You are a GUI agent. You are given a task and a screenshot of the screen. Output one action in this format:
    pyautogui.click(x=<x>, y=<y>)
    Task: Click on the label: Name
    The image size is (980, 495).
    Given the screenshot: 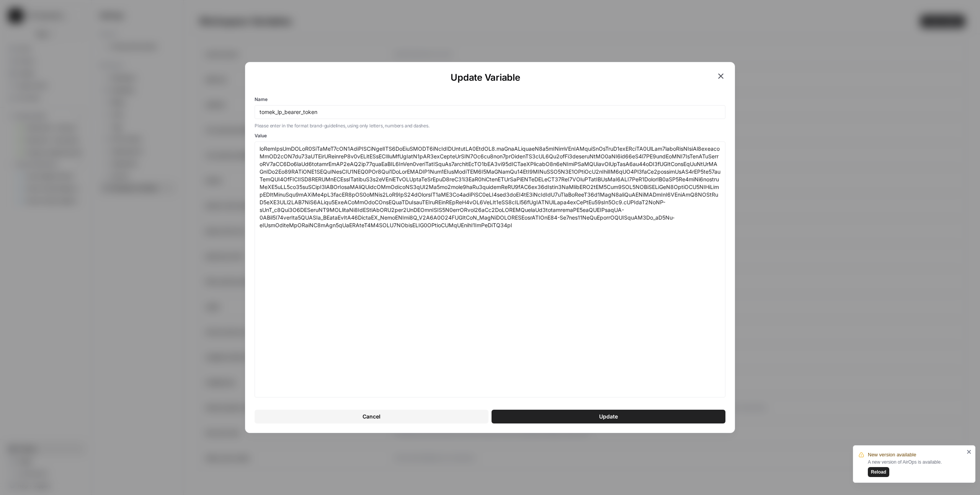 What is the action you would take?
    pyautogui.click(x=490, y=99)
    